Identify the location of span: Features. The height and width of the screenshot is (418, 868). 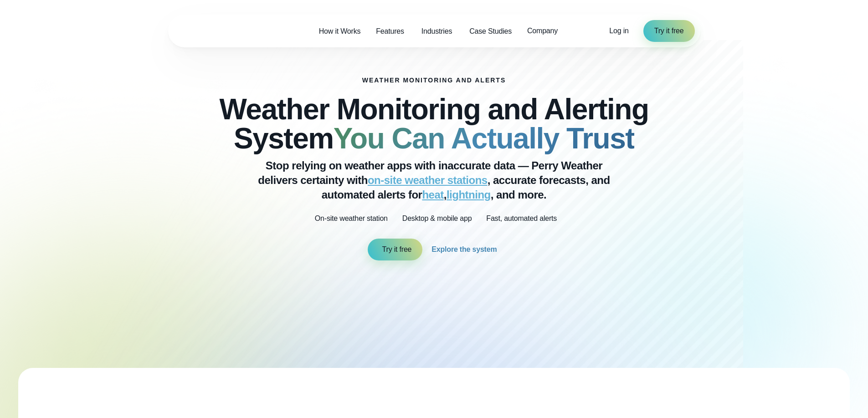
(390, 31).